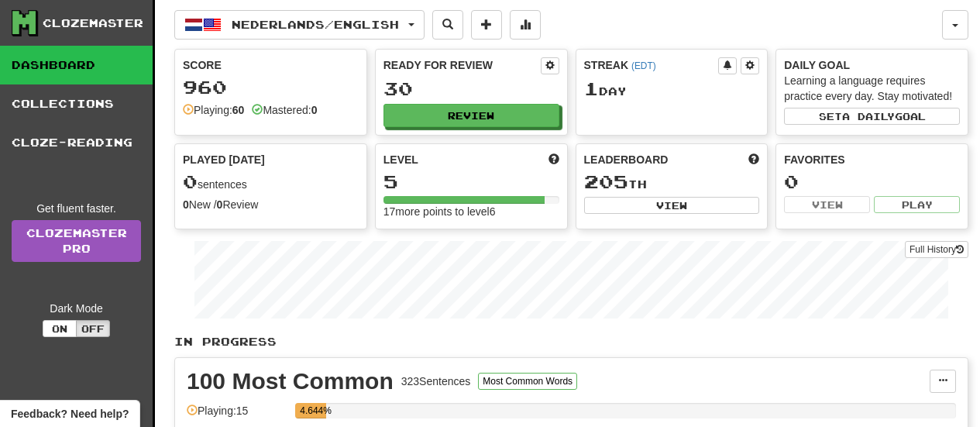  Describe the element at coordinates (76, 208) in the screenshot. I see `div: Get fluent faster.` at that location.